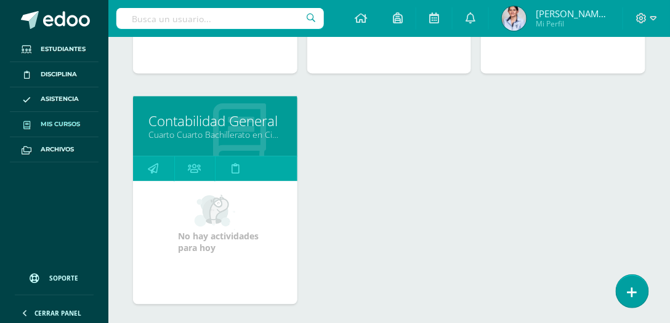 The width and height of the screenshot is (670, 323). Describe the element at coordinates (215, 134) in the screenshot. I see `a: Cuarto Cuarto Bachillerato en Ciencias y Letras con Orientación en Computación "A"` at that location.